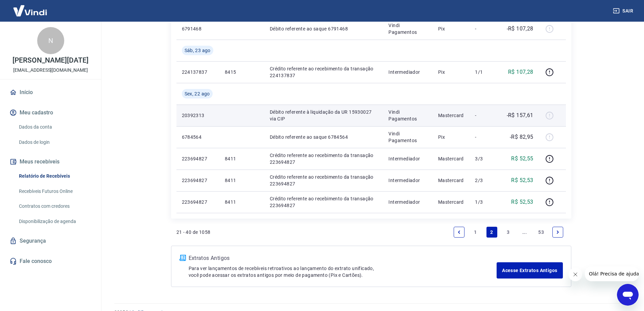 The height and width of the screenshot is (311, 644). Describe the element at coordinates (197, 94) in the screenshot. I see `span: Sex, 22 ago` at that location.